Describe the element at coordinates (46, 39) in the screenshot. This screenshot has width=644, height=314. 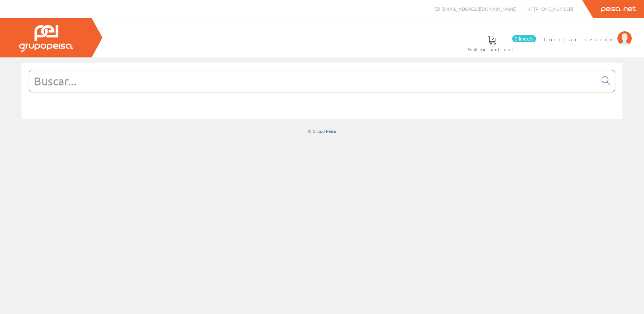
I see `img: Grupo Peisa` at that location.